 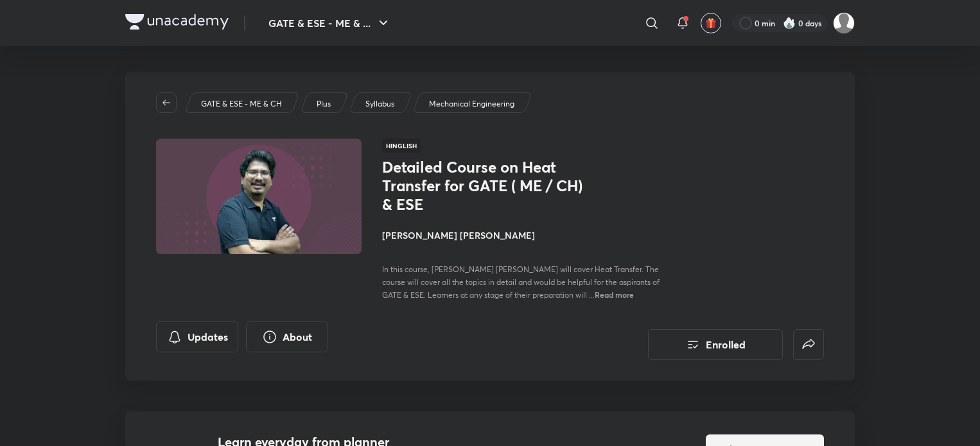 What do you see at coordinates (487, 185) in the screenshot?
I see `h1: Detailed Course on Heat Transfer for GATE ( ME / CH) & ESE` at bounding box center [487, 185].